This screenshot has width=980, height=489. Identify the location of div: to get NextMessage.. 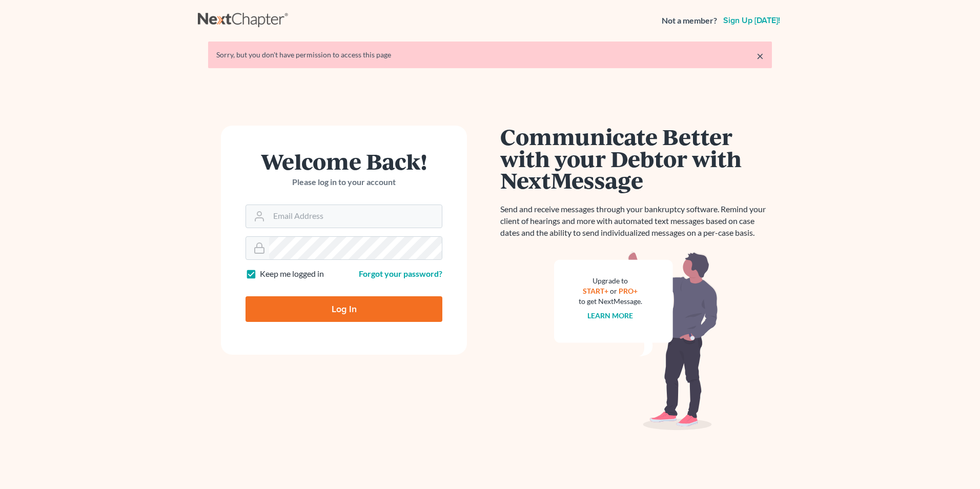
(610, 301).